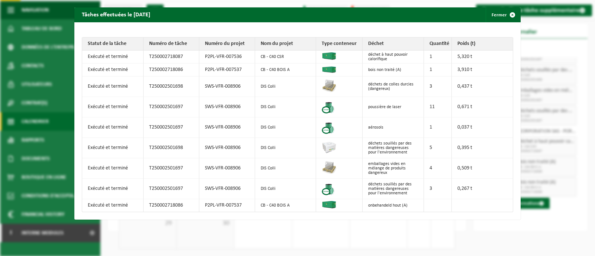 The image size is (595, 256). What do you see at coordinates (393, 44) in the screenshot?
I see `th: Déchet` at bounding box center [393, 44].